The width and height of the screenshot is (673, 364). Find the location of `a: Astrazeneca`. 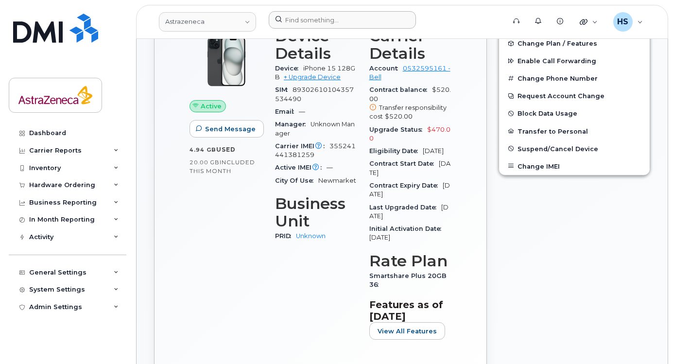

a: Astrazeneca is located at coordinates (207, 22).